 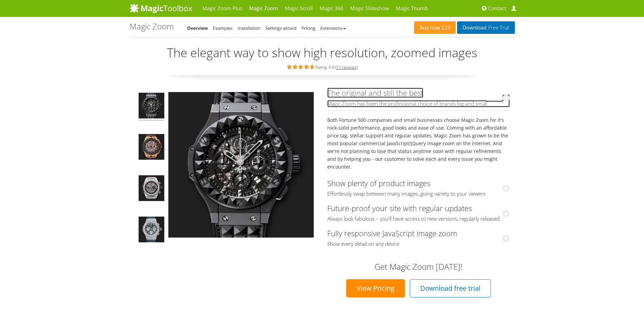 What do you see at coordinates (418, 219) in the screenshot?
I see `span: Always look fabulous – you'll have access to new versions, regularly released` at bounding box center [418, 219].